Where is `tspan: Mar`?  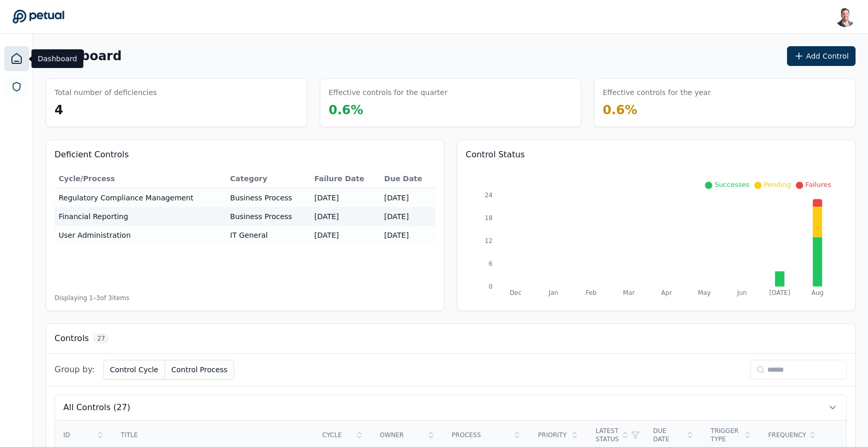
tspan: Mar is located at coordinates (628, 293).